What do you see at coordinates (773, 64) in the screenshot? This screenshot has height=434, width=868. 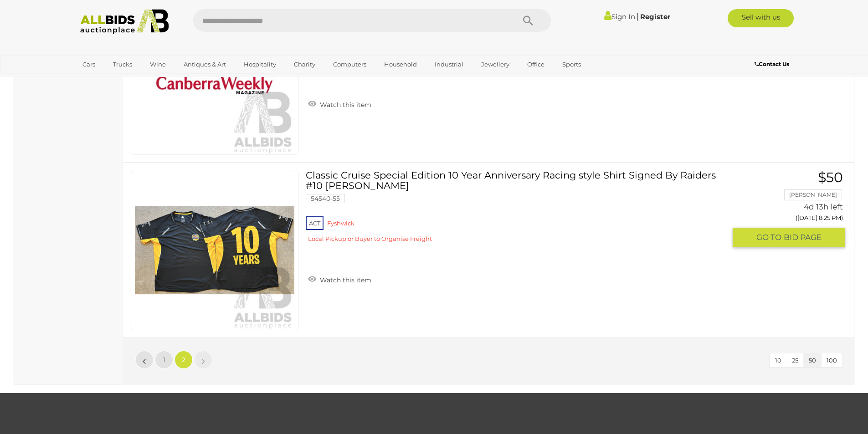 I see `a: Contact Us` at bounding box center [773, 64].